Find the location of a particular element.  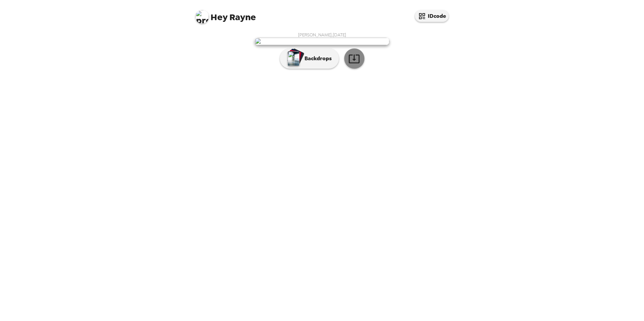

button: Backdrops is located at coordinates (309, 59).